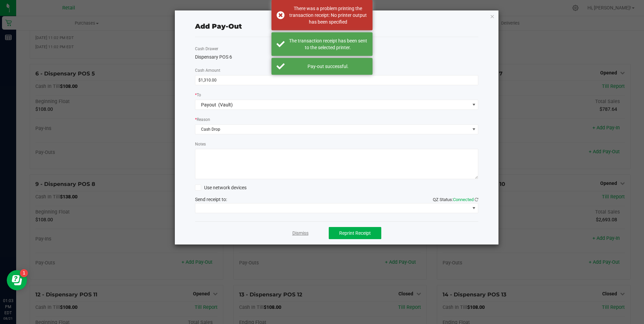  I want to click on span: Send receipt to:, so click(211, 200).